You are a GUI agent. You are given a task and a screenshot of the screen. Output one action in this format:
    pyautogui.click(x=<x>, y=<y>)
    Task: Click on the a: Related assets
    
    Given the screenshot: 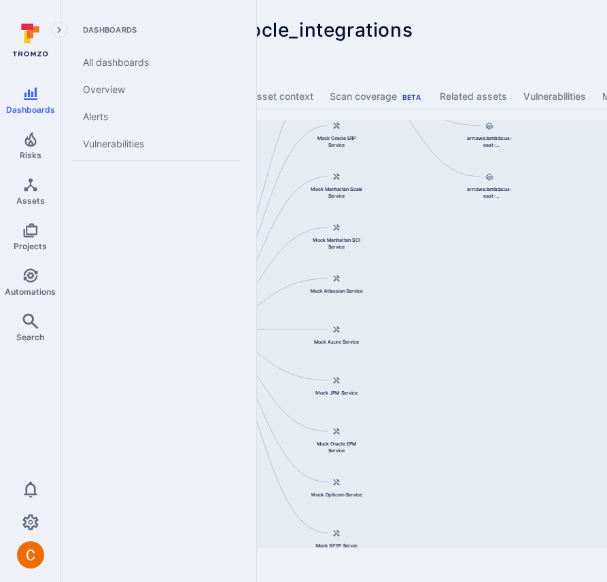 What is the action you would take?
    pyautogui.click(x=473, y=96)
    